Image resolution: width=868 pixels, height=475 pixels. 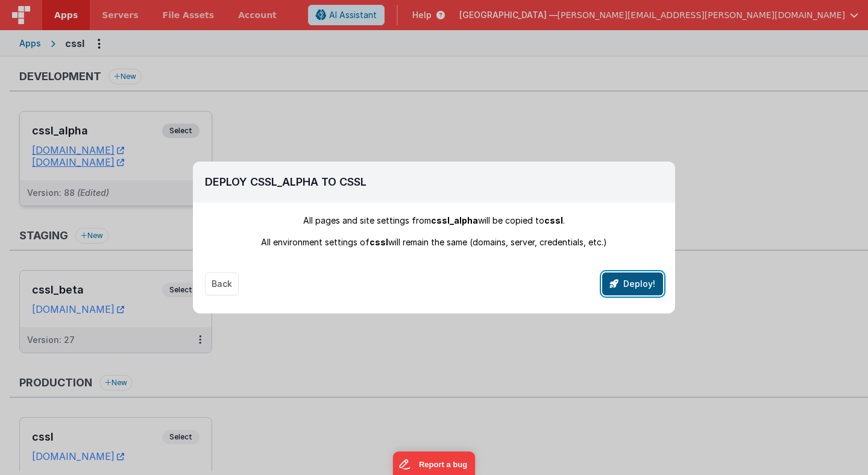 What do you see at coordinates (434, 182) in the screenshot?
I see `h2: Deploy cssl_alpha To cssl` at bounding box center [434, 182].